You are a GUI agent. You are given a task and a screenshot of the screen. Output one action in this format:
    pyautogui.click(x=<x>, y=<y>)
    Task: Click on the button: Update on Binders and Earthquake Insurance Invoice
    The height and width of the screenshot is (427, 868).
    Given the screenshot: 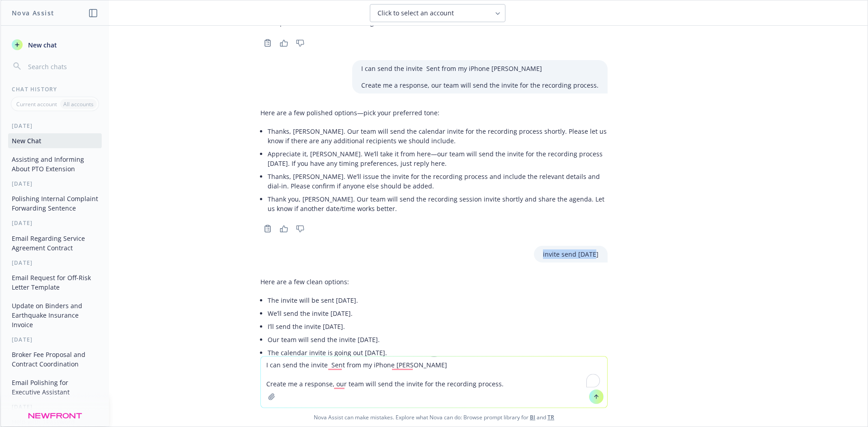 What is the action you would take?
    pyautogui.click(x=55, y=315)
    